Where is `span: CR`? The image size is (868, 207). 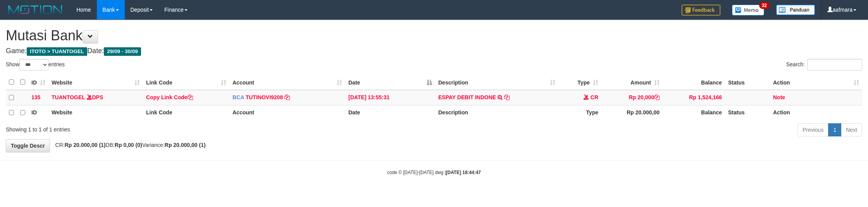
span: CR is located at coordinates (594, 97).